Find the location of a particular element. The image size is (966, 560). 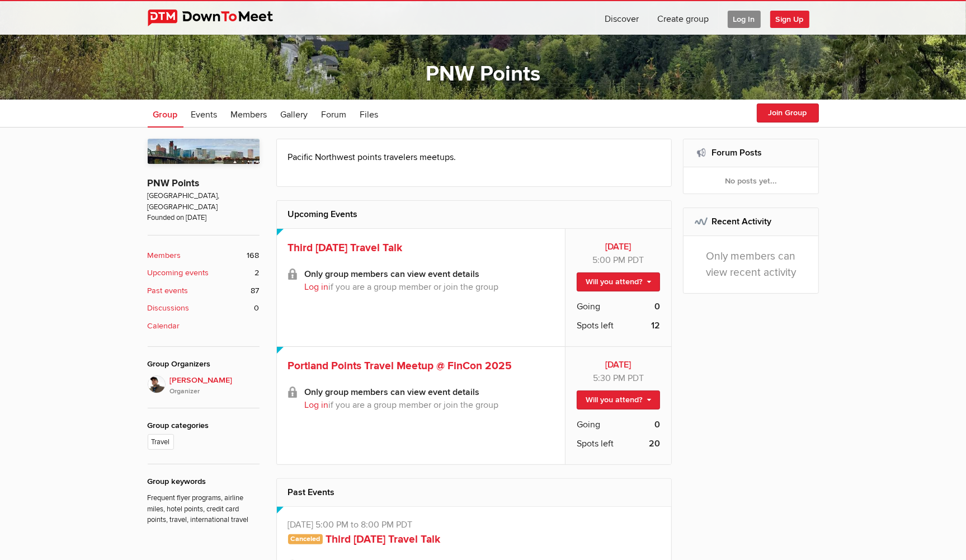

div: Group Organizers is located at coordinates (204, 365).